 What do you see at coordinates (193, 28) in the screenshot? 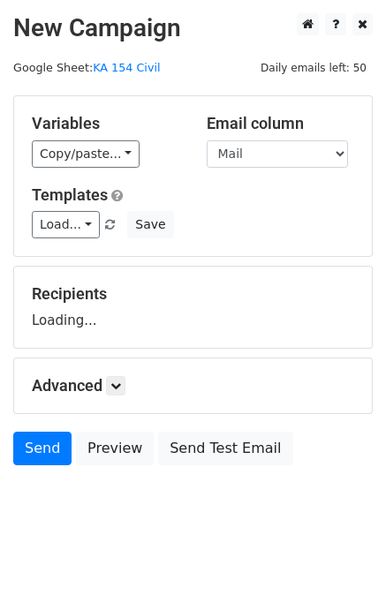
I see `h2: New Campaign` at bounding box center [193, 28].